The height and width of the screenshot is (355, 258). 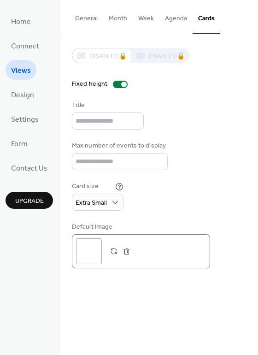 I want to click on div: Title, so click(x=107, y=105).